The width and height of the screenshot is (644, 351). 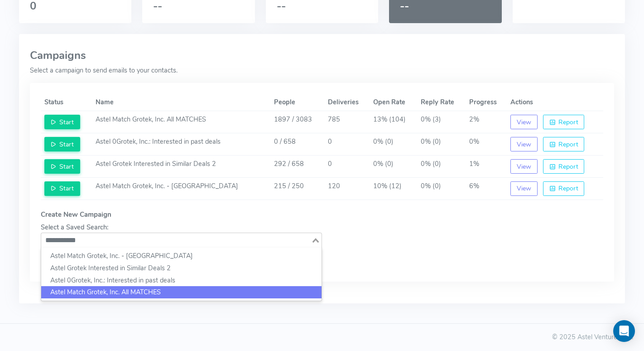 I want to click on td: 2%, so click(x=486, y=122).